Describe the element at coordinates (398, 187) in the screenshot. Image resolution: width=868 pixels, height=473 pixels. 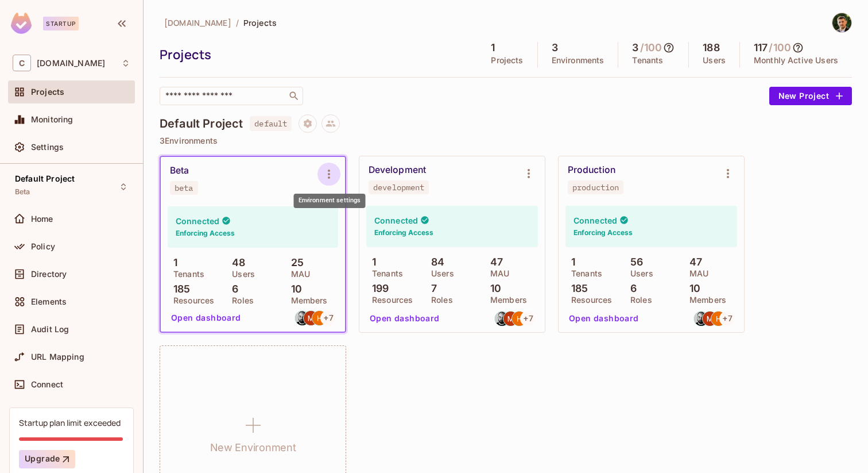
I see `div: development` at that location.